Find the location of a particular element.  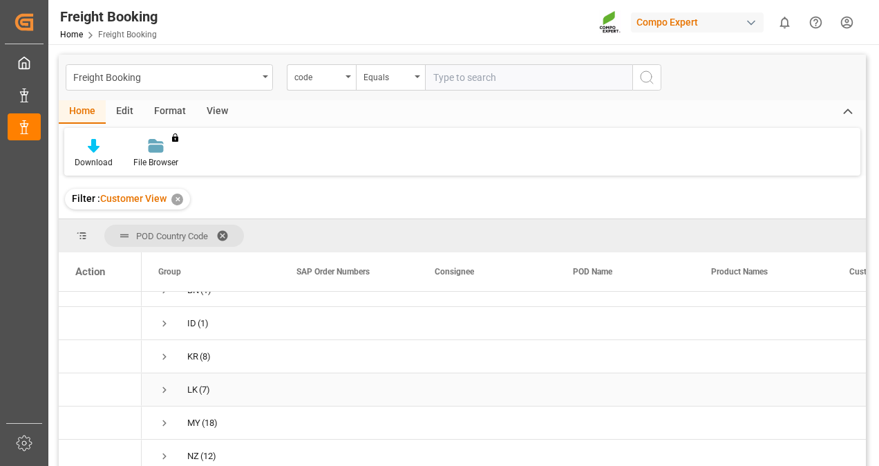

span: (8) is located at coordinates (205, 357).